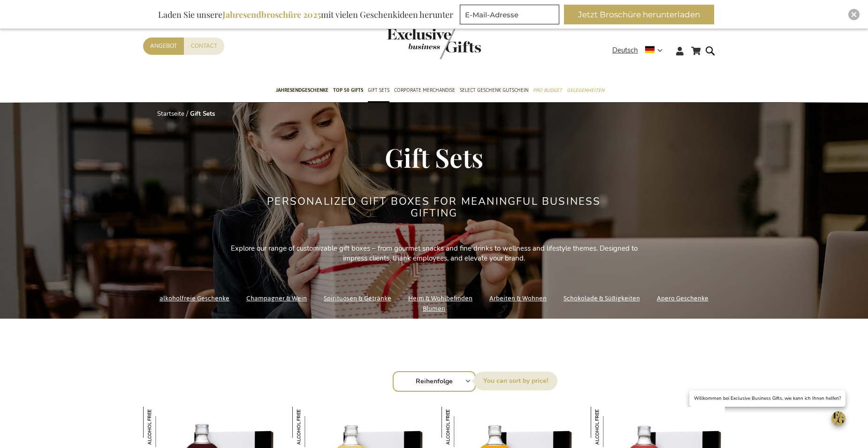  I want to click on label: Sortieren nach, so click(516, 381).